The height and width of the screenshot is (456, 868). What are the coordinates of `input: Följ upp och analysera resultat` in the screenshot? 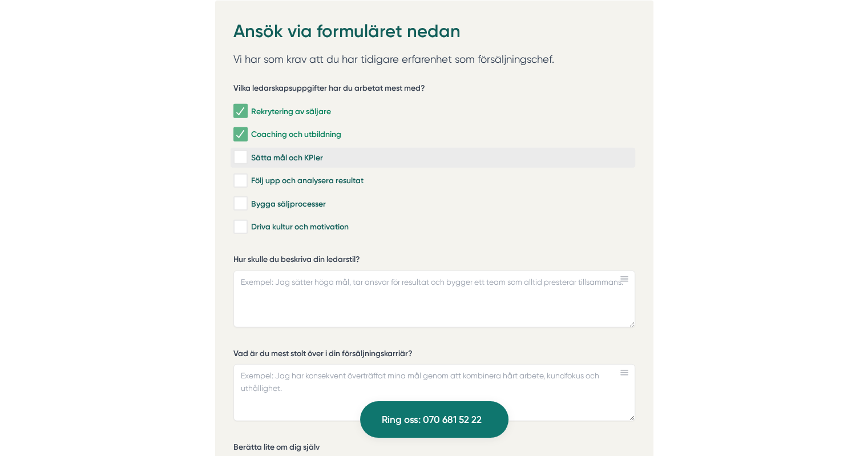 It's located at (240, 181).